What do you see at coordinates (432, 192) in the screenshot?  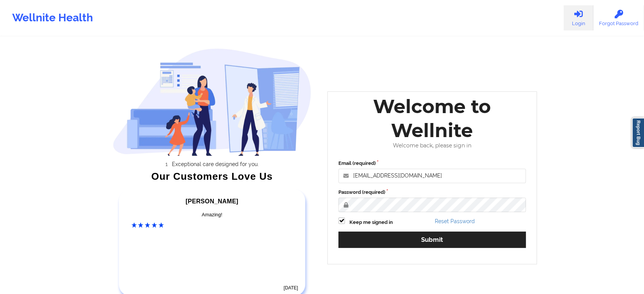 I see `label: Password (required)` at bounding box center [432, 192].